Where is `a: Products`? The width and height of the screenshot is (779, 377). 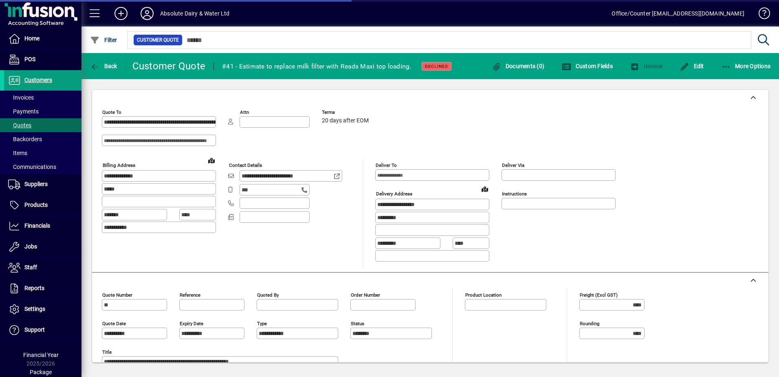
a: Products is located at coordinates (43, 205).